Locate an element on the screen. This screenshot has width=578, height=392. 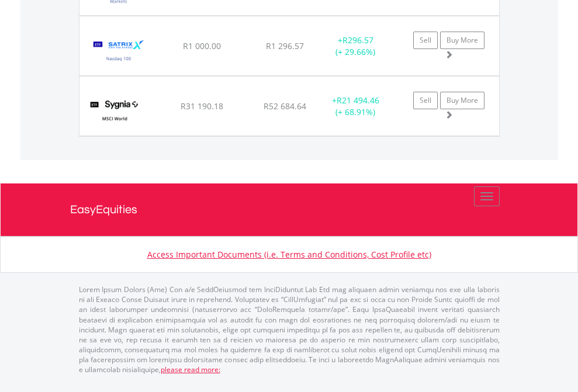
p: Lorem Ipsum Dolors (Ame) Con a/e SeddOeiusmod tem InciDiduntut Lab Etd mag aliquaen admin veniamq... is located at coordinates (289, 330).